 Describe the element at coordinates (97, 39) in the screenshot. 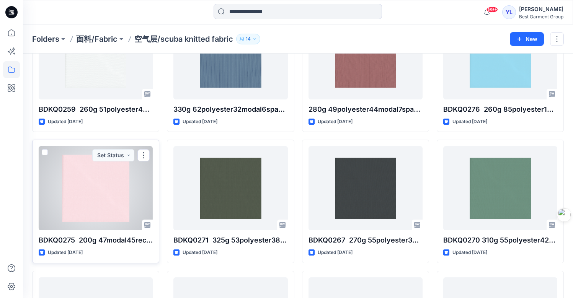

I see `a: 面料/Fabric` at that location.